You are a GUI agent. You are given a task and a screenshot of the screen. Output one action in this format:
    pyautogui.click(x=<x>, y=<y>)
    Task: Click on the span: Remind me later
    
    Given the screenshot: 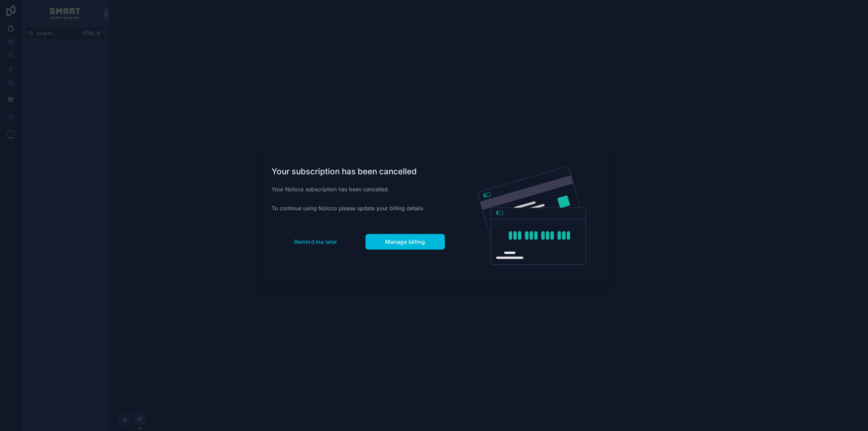 What is the action you would take?
    pyautogui.click(x=316, y=242)
    